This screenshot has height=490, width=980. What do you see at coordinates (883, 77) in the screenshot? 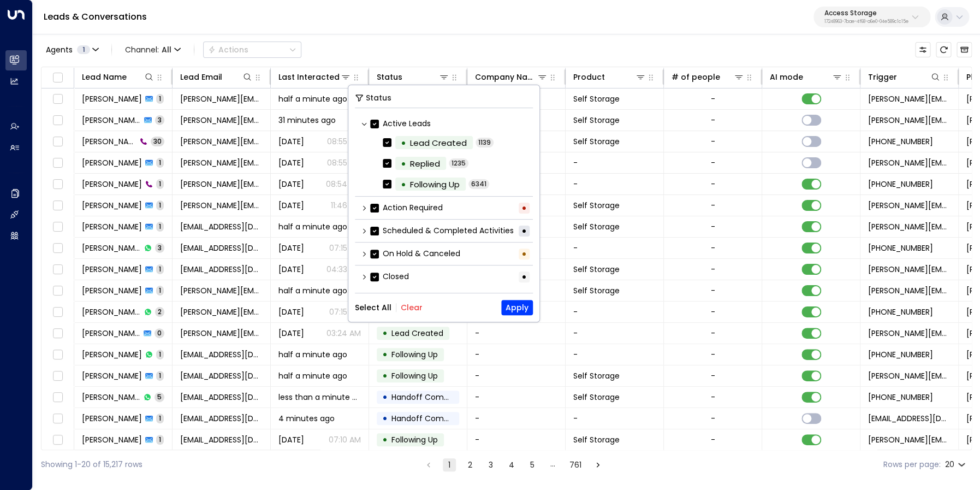
I see `div: Trigger` at bounding box center [883, 77].